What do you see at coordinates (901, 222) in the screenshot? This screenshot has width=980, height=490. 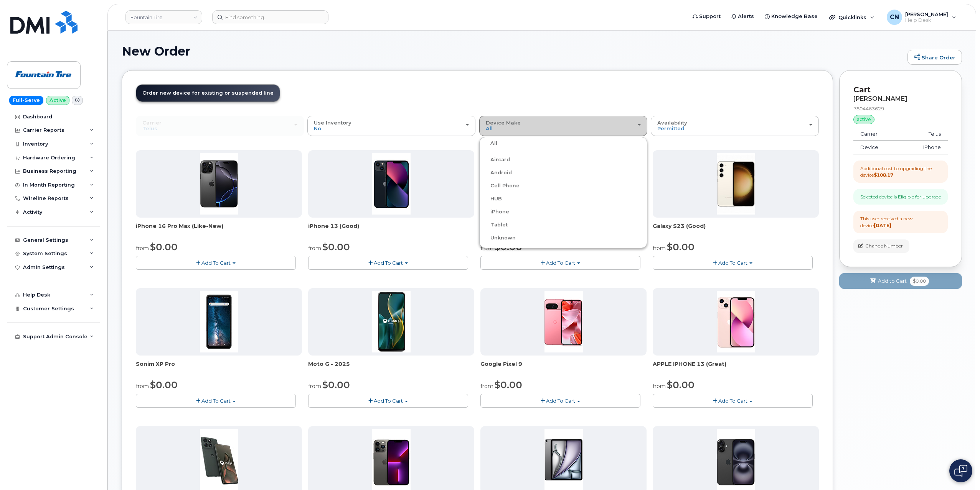 I see `div: This user received a new device` at bounding box center [901, 222].